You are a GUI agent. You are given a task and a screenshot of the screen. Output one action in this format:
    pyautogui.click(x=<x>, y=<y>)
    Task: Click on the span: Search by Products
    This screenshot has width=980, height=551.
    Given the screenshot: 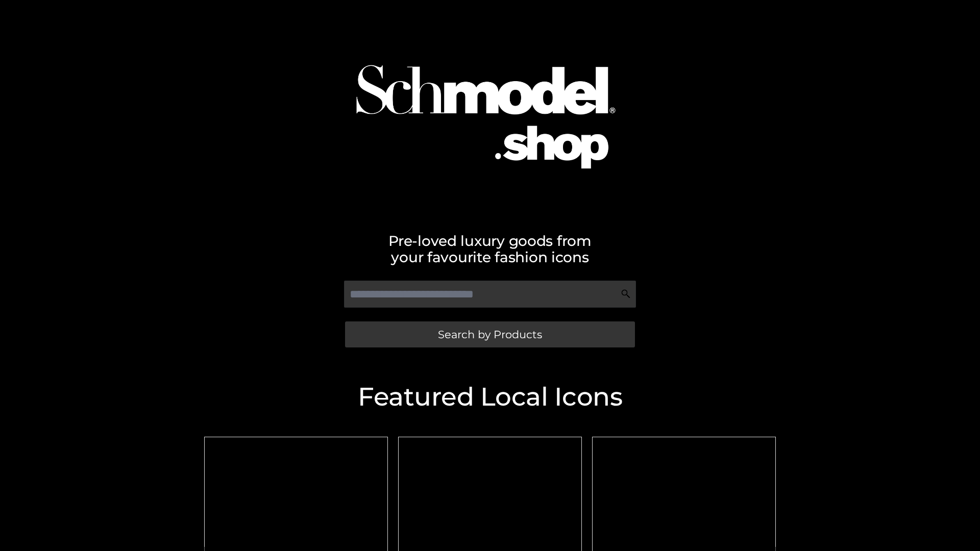 What is the action you would take?
    pyautogui.click(x=490, y=335)
    